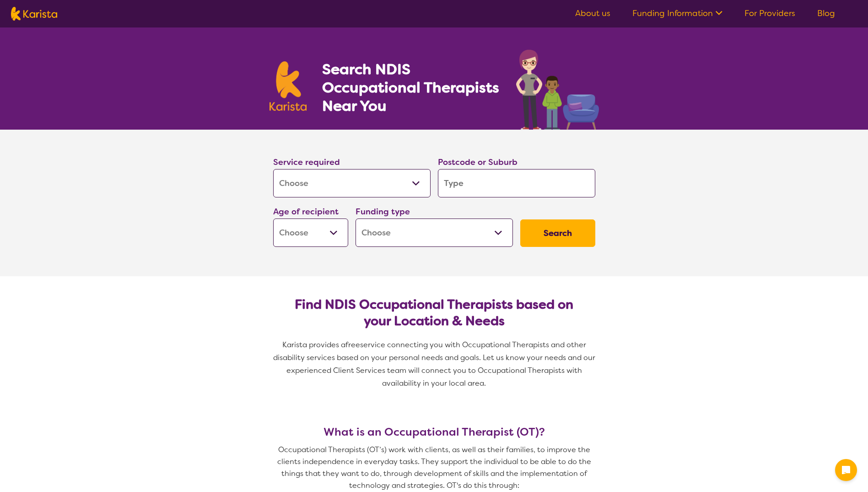  What do you see at coordinates (306, 211) in the screenshot?
I see `label: Age of recipient` at bounding box center [306, 211].